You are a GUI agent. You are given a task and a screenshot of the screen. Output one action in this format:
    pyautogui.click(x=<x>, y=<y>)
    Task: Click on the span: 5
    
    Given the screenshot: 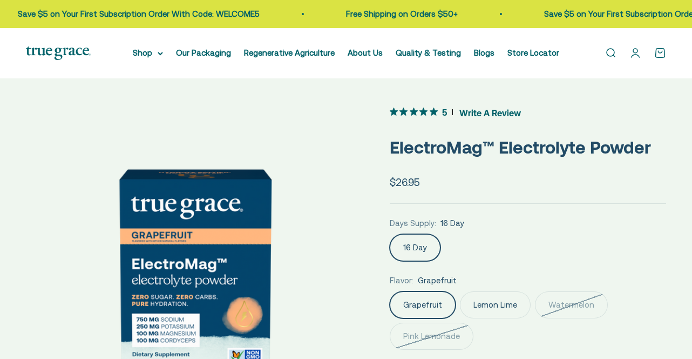 What is the action you would take?
    pyautogui.click(x=444, y=111)
    